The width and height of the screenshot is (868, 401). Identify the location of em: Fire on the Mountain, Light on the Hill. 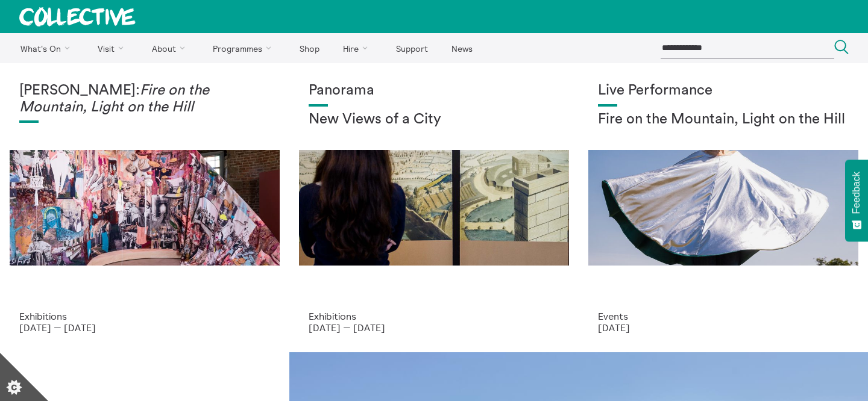
(114, 98).